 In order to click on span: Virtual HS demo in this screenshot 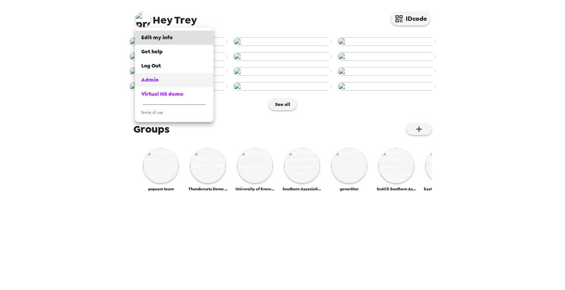, I will do `click(162, 94)`.